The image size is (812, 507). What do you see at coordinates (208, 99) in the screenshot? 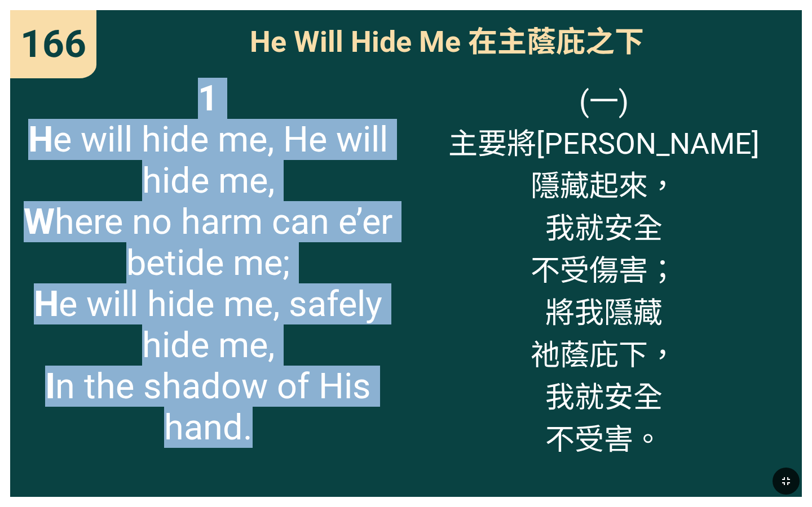
I see `b: 1` at bounding box center [208, 99].